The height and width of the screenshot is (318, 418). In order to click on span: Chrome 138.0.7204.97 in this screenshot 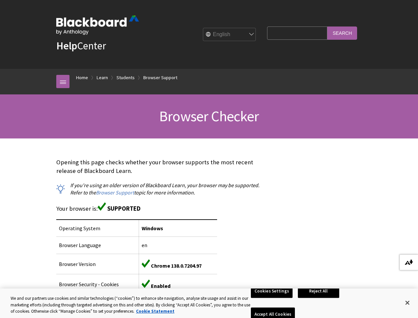, I will do `click(176, 265)`.